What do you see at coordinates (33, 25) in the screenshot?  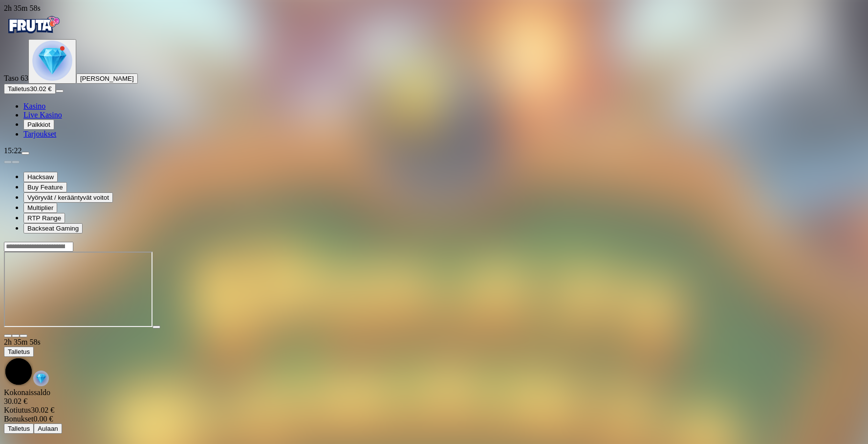 I see `img: Fruta` at bounding box center [33, 25].